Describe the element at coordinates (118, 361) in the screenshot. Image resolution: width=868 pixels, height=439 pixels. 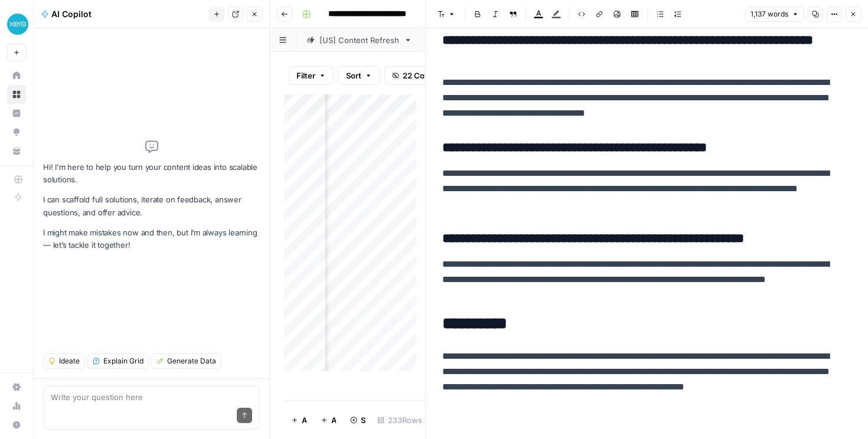
I see `button: Explain Grid` at that location.